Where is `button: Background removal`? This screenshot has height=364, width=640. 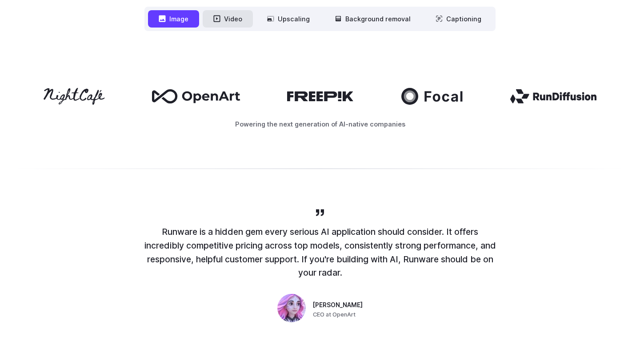
button: Background removal is located at coordinates (372, 19).